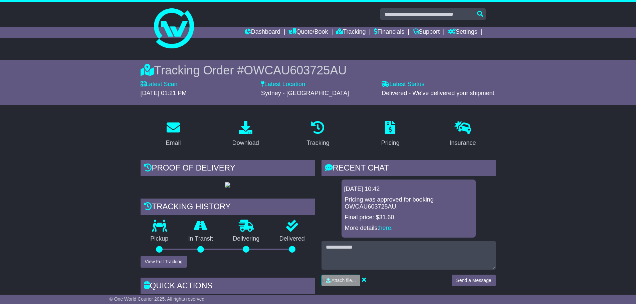  Describe the element at coordinates (408, 169) in the screenshot. I see `div: RECENT CHAT` at that location.